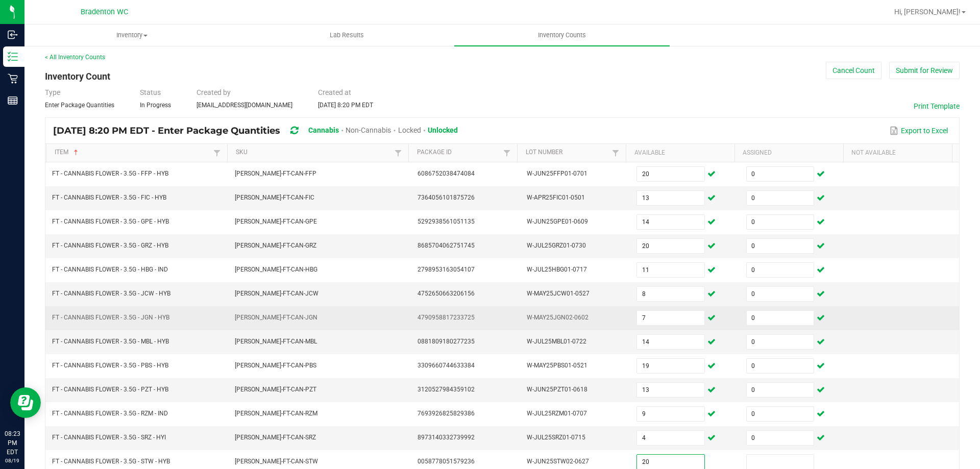  What do you see at coordinates (12, 57) in the screenshot?
I see `inline-svg: Inventory` at bounding box center [12, 57].